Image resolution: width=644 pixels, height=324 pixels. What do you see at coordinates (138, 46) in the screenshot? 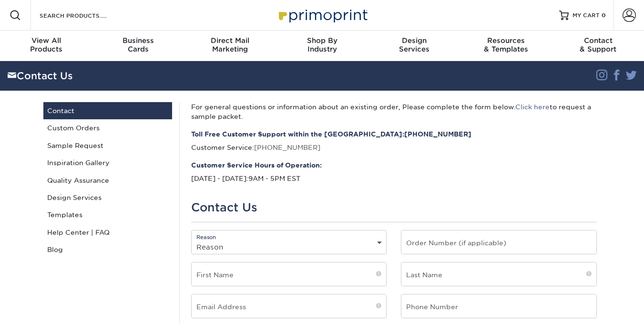
I see `a: BusinessCards` at bounding box center [138, 46].